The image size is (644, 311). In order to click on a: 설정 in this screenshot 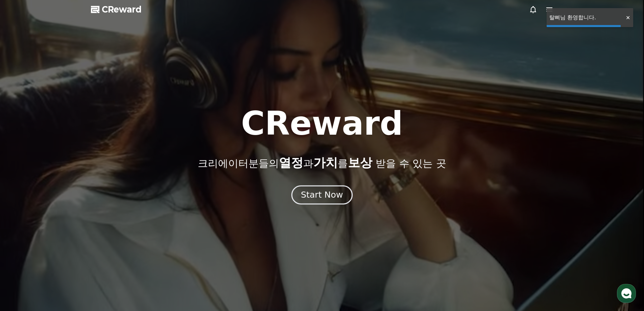, I will do `click(109, 223)`.